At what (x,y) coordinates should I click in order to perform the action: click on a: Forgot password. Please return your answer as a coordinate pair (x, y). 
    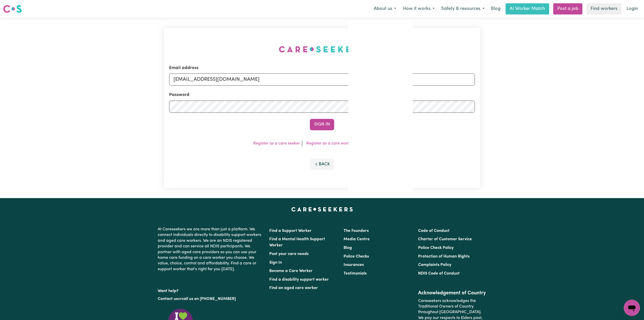
    Looking at the image, I should click on (376, 144).